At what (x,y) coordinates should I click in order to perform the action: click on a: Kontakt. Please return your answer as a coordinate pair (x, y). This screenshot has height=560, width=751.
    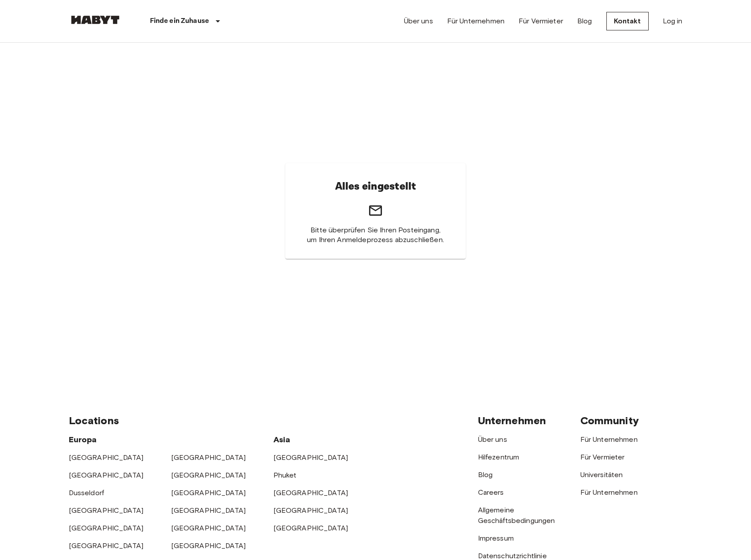
    Looking at the image, I should click on (627, 21).